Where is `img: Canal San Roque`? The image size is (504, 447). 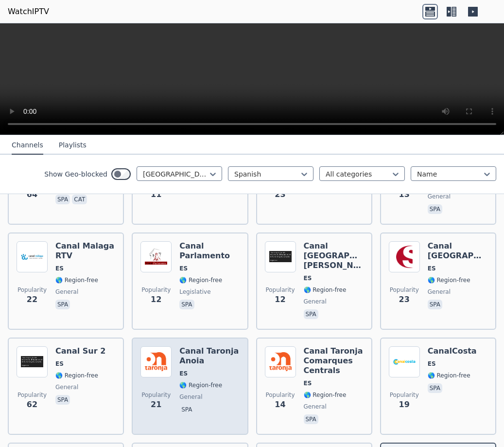
img: Canal San Roque is located at coordinates (281, 257).